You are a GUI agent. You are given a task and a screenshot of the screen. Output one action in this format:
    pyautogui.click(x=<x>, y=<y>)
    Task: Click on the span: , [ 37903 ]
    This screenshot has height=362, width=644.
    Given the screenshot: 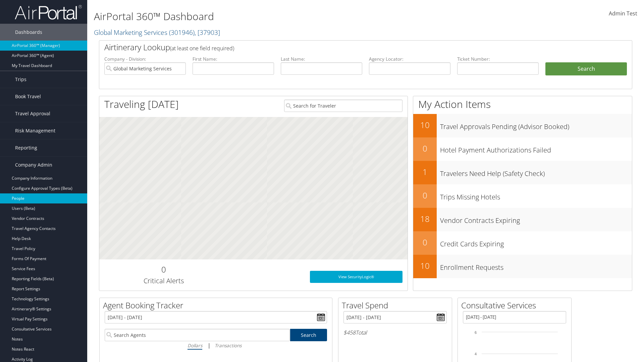 What is the action you would take?
    pyautogui.click(x=208, y=32)
    